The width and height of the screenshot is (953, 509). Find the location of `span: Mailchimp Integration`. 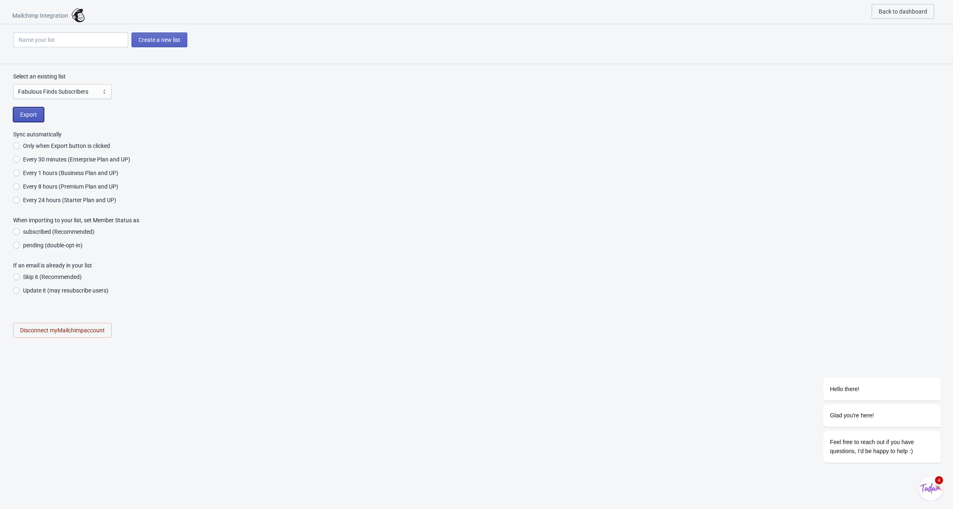

span: Mailchimp Integration is located at coordinates (40, 16).